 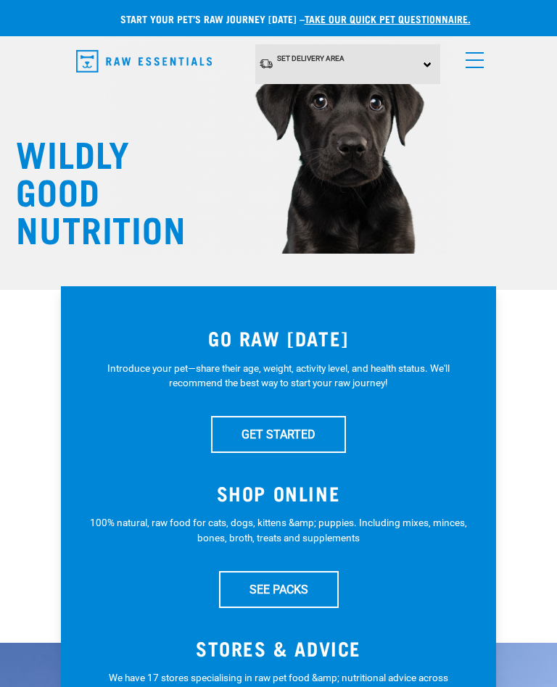 I want to click on a: GET STARTED, so click(x=278, y=434).